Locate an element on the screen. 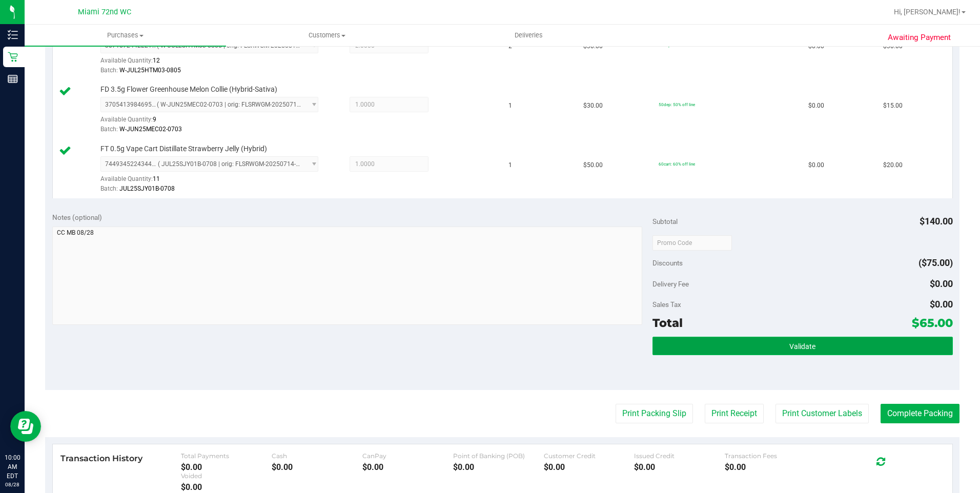 The height and width of the screenshot is (493, 980). inline-svg: Inventory is located at coordinates (13, 35).